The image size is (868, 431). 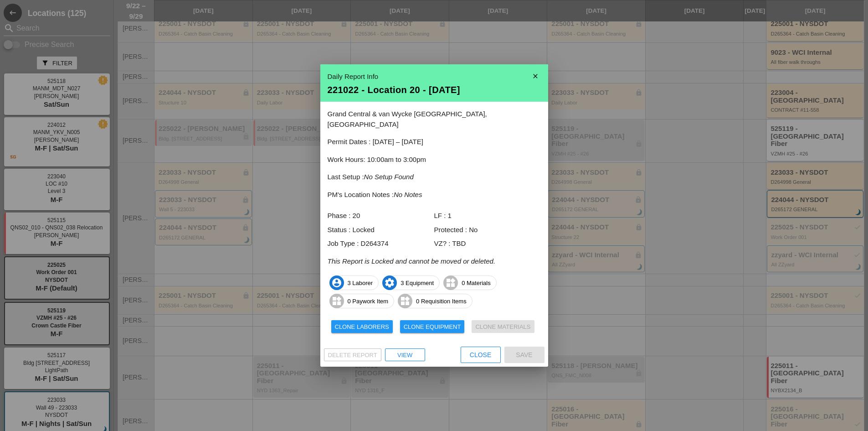 What do you see at coordinates (405, 355) in the screenshot?
I see `div: View` at bounding box center [405, 355].